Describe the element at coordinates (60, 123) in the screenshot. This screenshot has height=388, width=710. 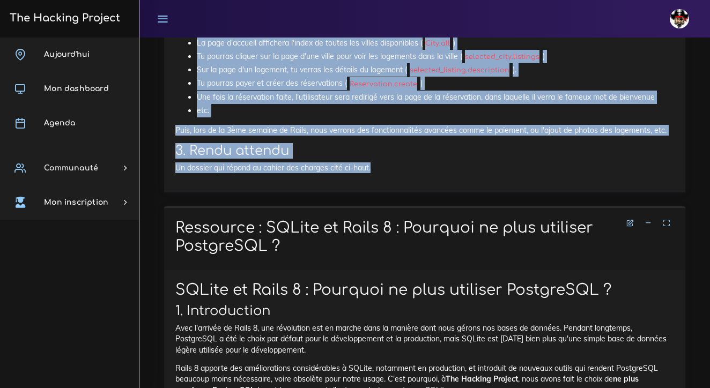
I see `span: Agenda` at that location.